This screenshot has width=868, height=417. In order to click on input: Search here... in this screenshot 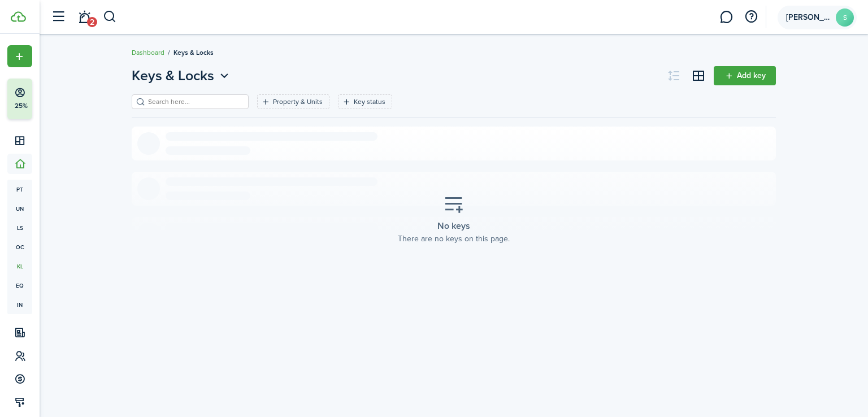, I will do `click(195, 102)`.